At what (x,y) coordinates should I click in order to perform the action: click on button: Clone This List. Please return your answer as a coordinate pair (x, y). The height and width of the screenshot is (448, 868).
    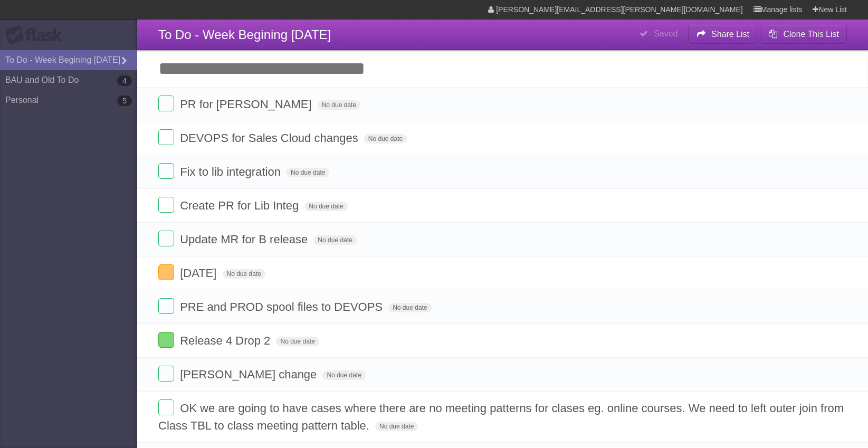
    Looking at the image, I should click on (803, 34).